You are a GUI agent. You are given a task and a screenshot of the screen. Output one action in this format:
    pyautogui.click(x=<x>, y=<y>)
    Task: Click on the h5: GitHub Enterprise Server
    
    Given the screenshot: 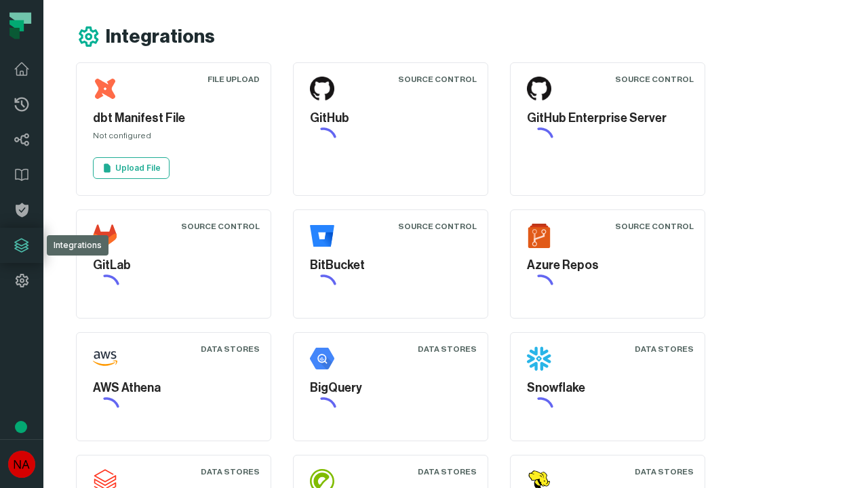 What is the action you would take?
    pyautogui.click(x=608, y=118)
    